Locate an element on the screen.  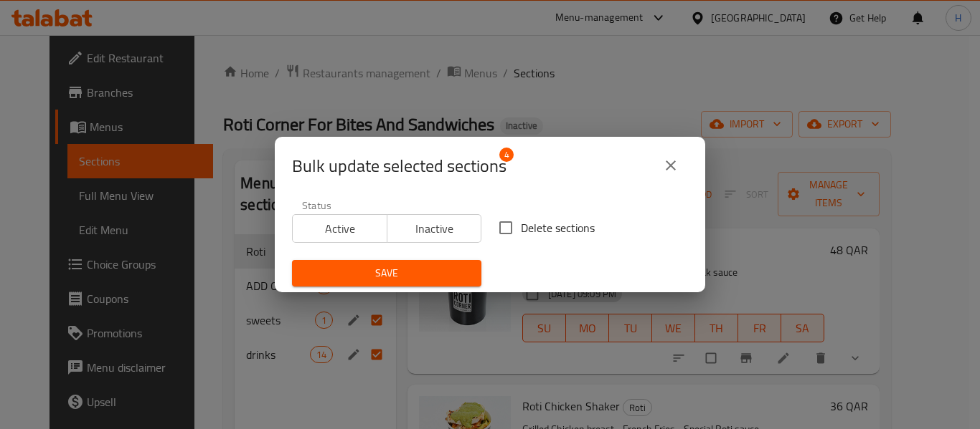
span: Inactive is located at coordinates (435, 228).